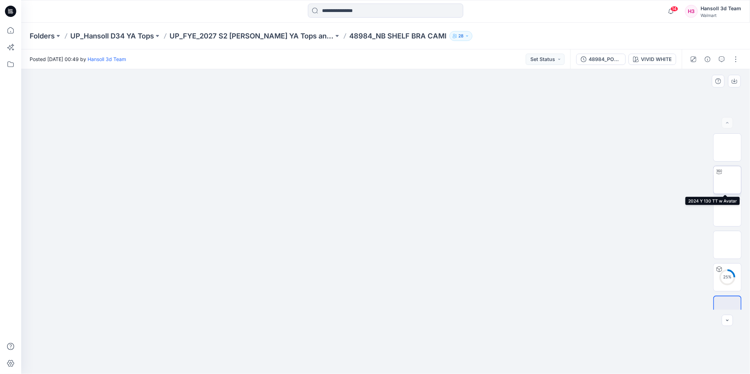 The width and height of the screenshot is (750, 374). I want to click on div: Walmart, so click(721, 15).